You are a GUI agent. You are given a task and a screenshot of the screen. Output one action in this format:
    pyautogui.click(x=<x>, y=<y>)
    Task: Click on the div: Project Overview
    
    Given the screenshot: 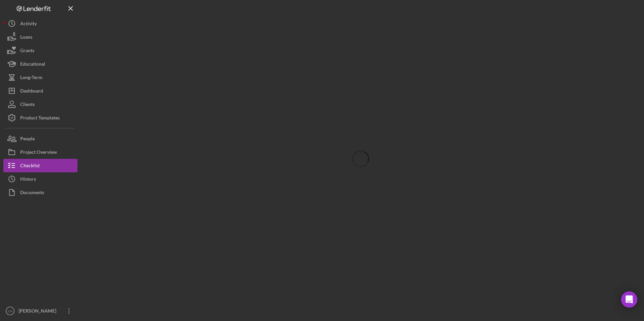 What is the action you would take?
    pyautogui.click(x=38, y=153)
    